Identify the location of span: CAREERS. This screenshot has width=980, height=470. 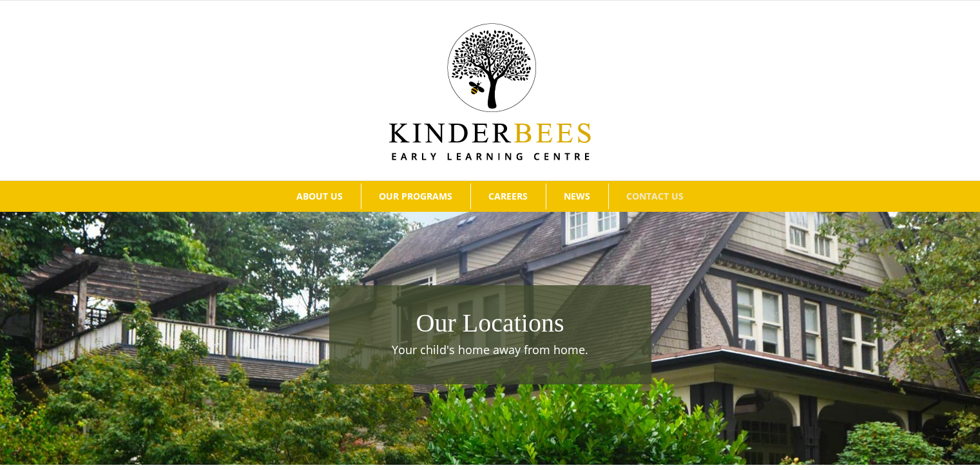
(507, 196).